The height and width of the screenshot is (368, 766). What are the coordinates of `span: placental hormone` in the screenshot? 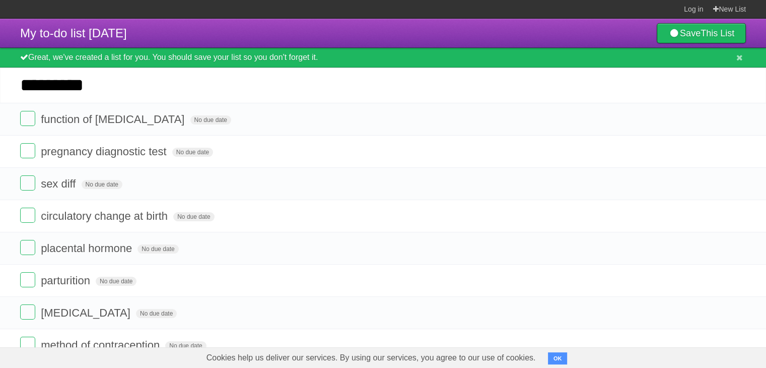 It's located at (88, 248).